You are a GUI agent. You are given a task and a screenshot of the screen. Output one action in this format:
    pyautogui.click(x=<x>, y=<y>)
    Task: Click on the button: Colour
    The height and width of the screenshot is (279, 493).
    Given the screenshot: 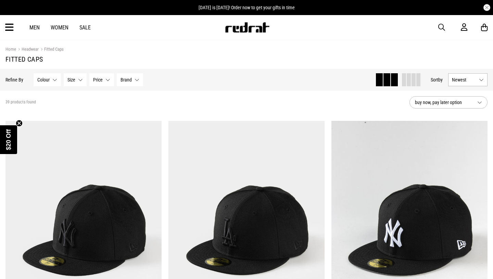 What is the action you would take?
    pyautogui.click(x=47, y=80)
    